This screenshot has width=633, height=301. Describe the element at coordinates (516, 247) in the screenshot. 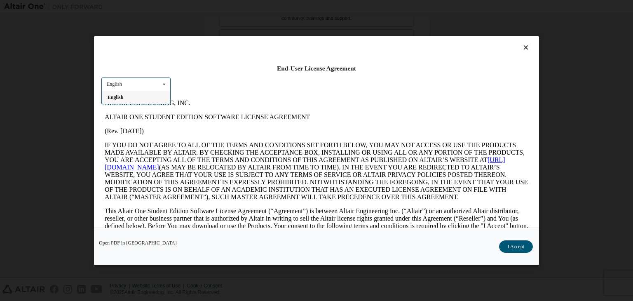

I see `button: I Accept` at that location.